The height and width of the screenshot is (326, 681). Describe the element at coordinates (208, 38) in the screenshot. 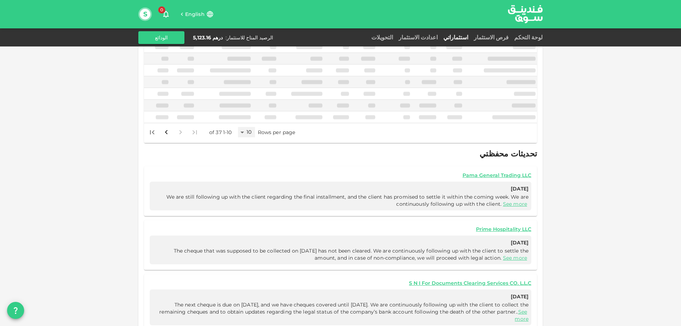

I see `div: درهم 5,123.16` at that location.